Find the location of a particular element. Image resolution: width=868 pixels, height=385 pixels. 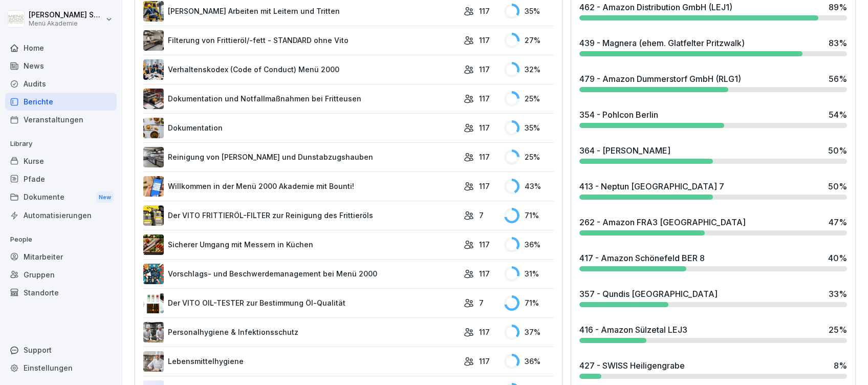

div: New is located at coordinates (105, 197).